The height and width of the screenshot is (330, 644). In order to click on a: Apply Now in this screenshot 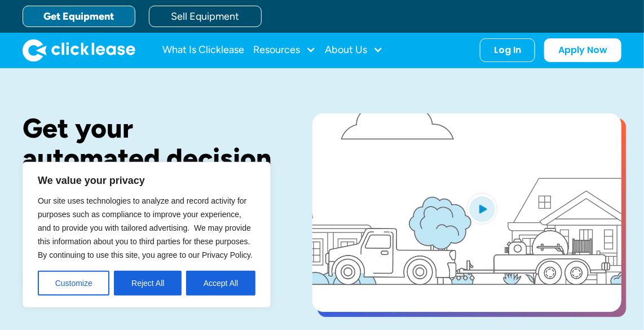, I will do `click(582, 50)`.